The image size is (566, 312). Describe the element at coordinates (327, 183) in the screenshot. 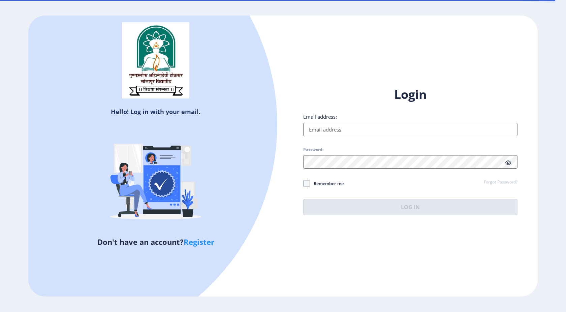

I see `span: Remember me` at that location.